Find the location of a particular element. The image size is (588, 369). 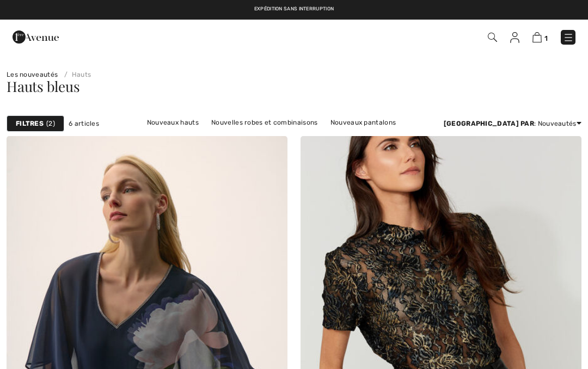

strong: Filtres is located at coordinates (30, 124).